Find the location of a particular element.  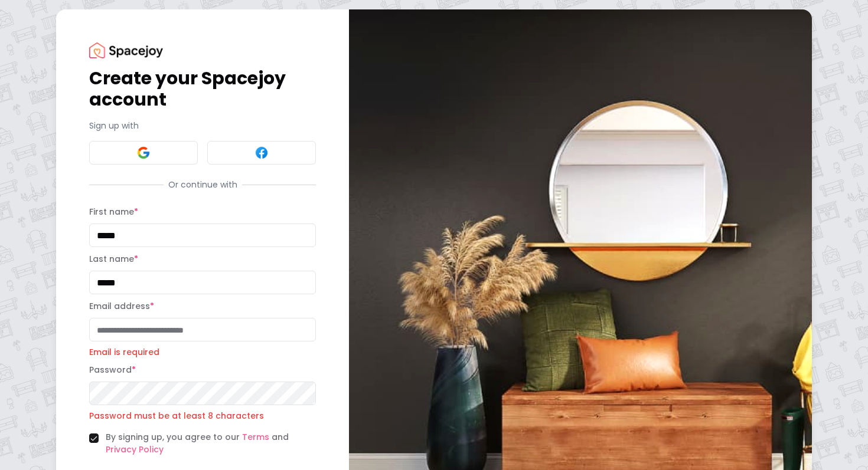

label: Password is located at coordinates (112, 370).